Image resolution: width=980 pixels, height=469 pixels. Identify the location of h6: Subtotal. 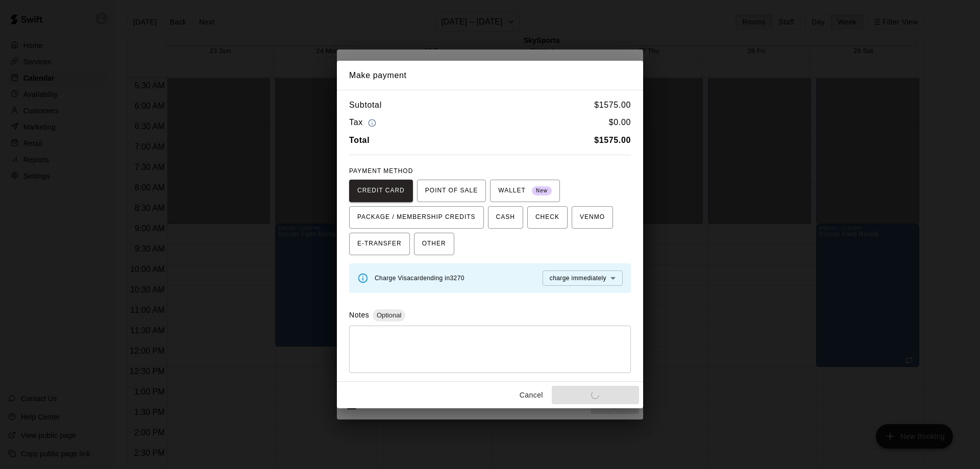
(366, 105).